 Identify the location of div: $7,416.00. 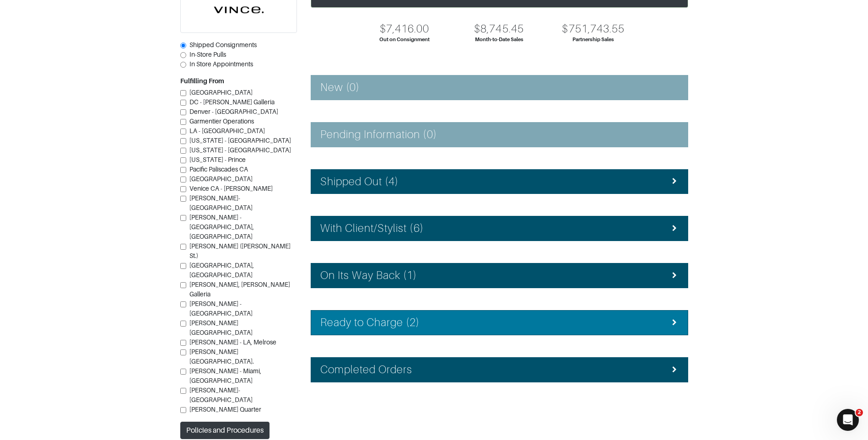
(404, 29).